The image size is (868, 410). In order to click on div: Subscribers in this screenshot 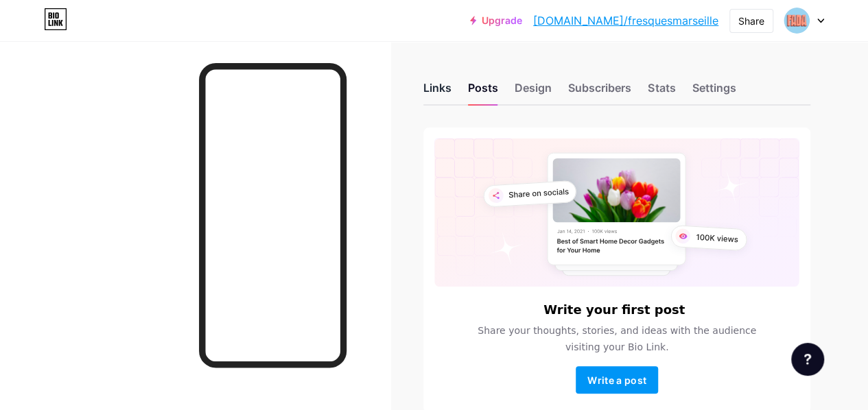, I will do `click(600, 92)`.